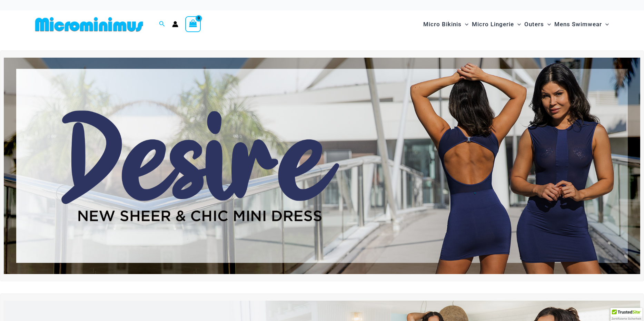  I want to click on span: Mens Swimwear, so click(578, 24).